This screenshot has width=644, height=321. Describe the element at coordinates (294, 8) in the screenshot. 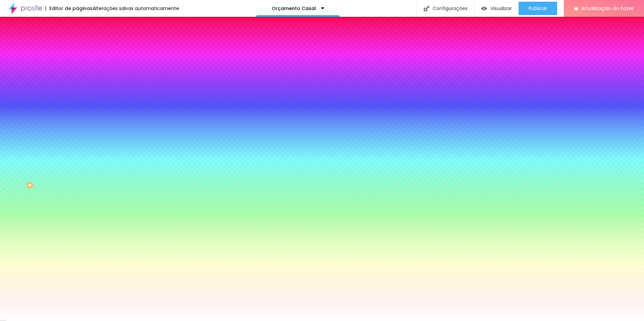

I see `font: Orçamento Casal` at that location.